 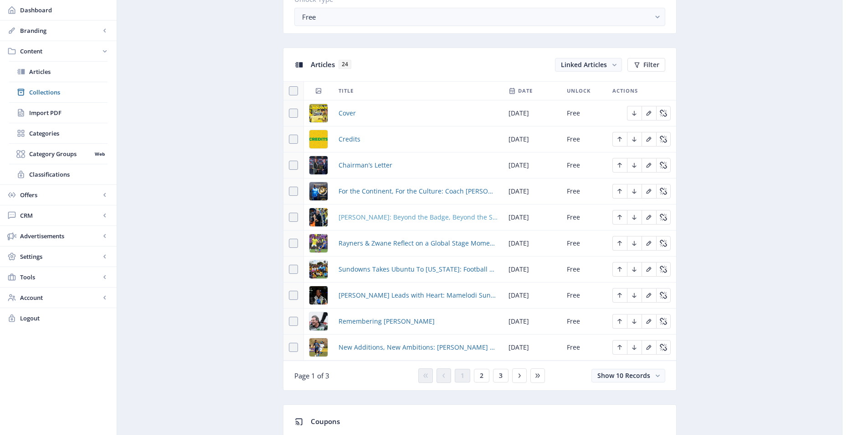 What do you see at coordinates (318, 165) in the screenshot?
I see `img: bb3b69e1-f201-4387-a70d-8daee65045c4.png` at bounding box center [318, 165].